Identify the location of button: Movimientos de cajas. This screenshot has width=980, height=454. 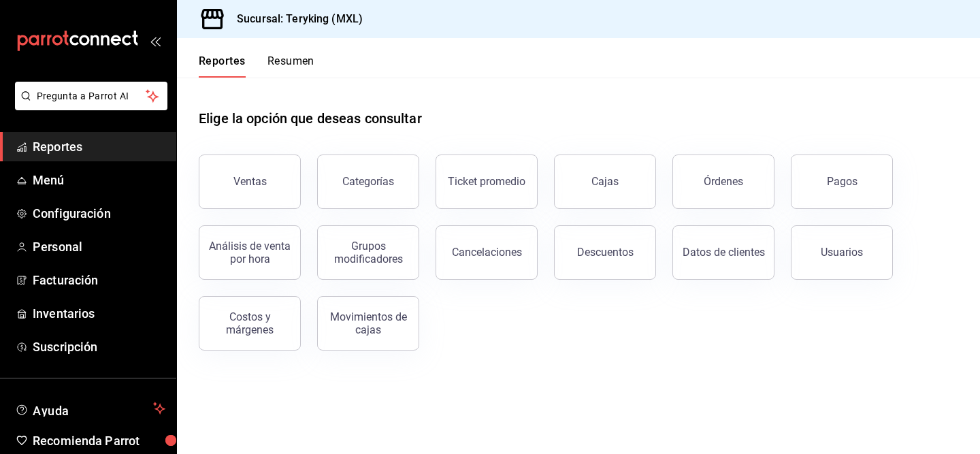
(368, 323).